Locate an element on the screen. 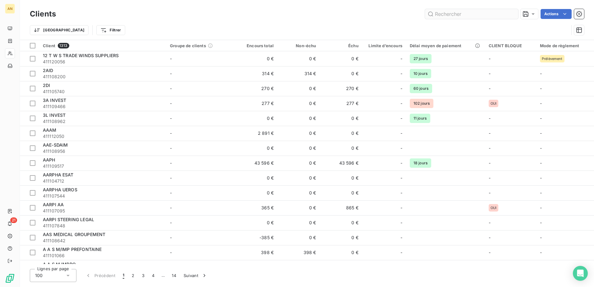  span: 411108200 is located at coordinates (103, 77).